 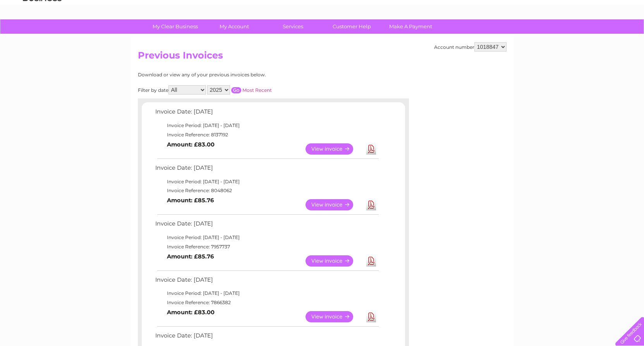 I want to click on a: Blog, so click(x=582, y=35).